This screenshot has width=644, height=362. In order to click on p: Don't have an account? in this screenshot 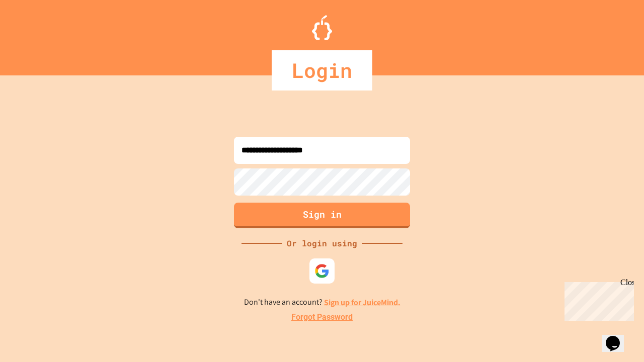, I will do `click(322, 302)`.